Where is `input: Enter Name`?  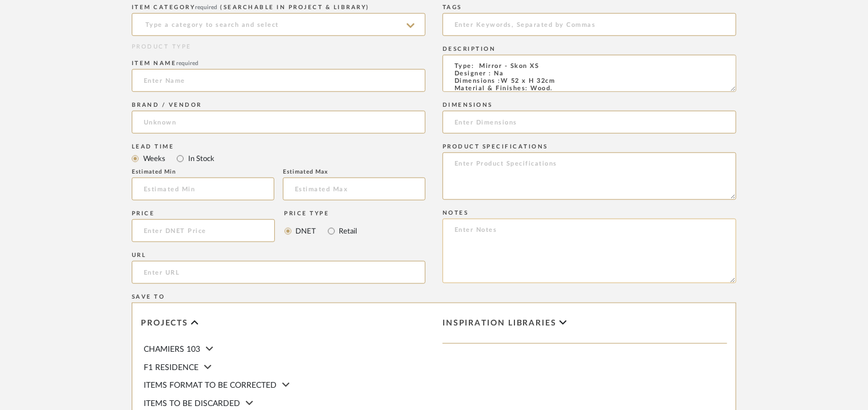
input: Enter Name is located at coordinates (278, 81).